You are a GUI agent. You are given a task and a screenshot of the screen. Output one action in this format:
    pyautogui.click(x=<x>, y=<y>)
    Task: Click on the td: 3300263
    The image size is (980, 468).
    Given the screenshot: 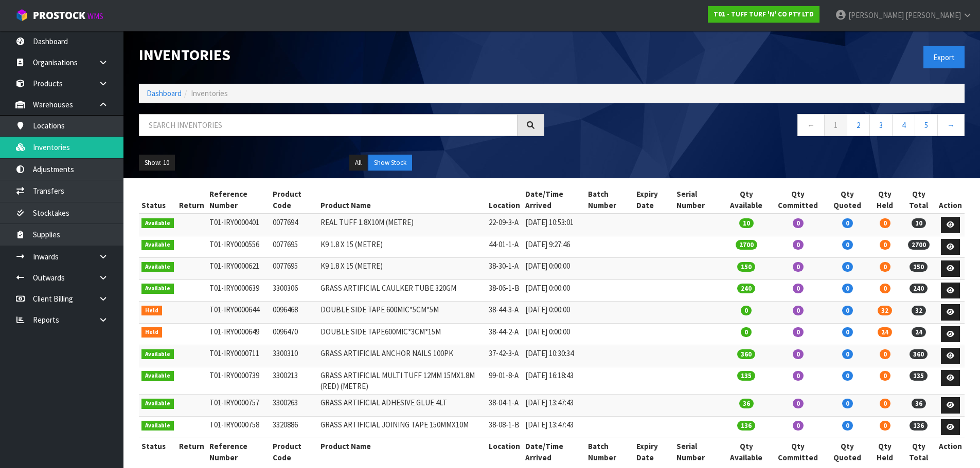 What is the action you would take?
    pyautogui.click(x=294, y=406)
    